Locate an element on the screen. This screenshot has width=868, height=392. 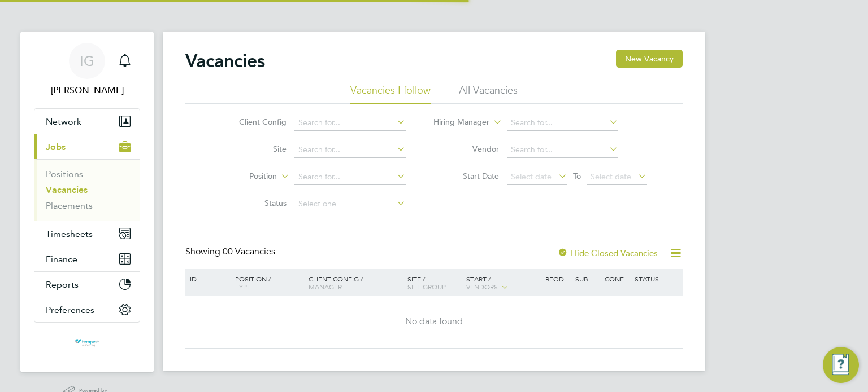
span: Preferences is located at coordinates (70, 310).